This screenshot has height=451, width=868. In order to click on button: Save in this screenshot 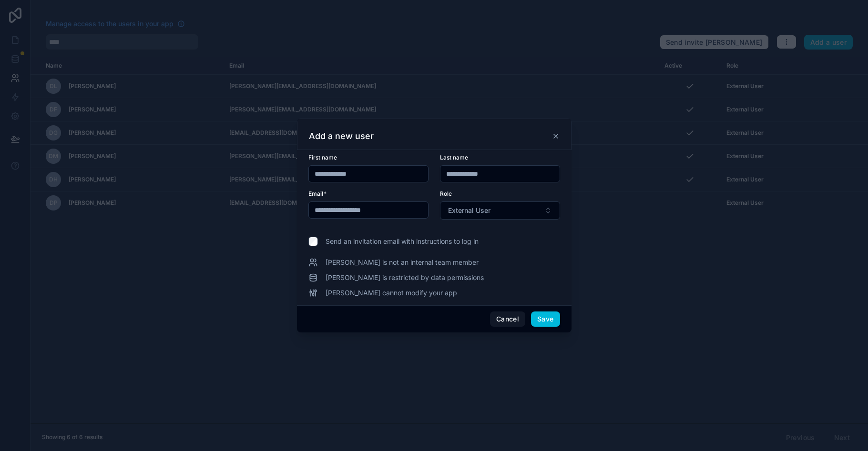, I will do `click(545, 319)`.